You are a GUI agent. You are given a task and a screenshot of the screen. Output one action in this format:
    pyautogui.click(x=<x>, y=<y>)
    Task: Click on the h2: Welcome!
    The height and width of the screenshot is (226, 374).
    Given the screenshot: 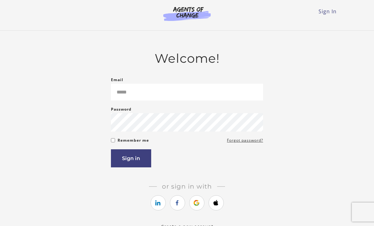 What is the action you would take?
    pyautogui.click(x=187, y=58)
    